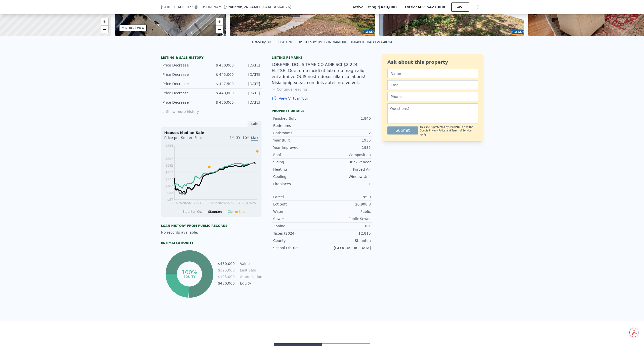 The image size is (644, 346). I want to click on div: Ask about this property, so click(433, 63).